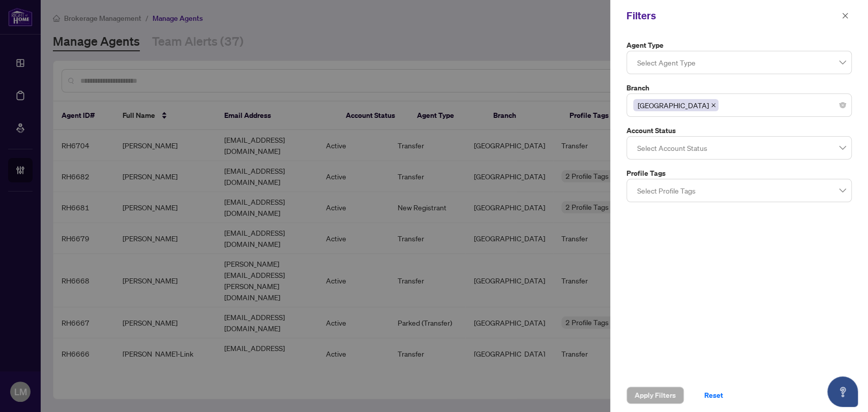 This screenshot has height=412, width=868. What do you see at coordinates (655, 395) in the screenshot?
I see `button: Apply Filters` at bounding box center [655, 395].